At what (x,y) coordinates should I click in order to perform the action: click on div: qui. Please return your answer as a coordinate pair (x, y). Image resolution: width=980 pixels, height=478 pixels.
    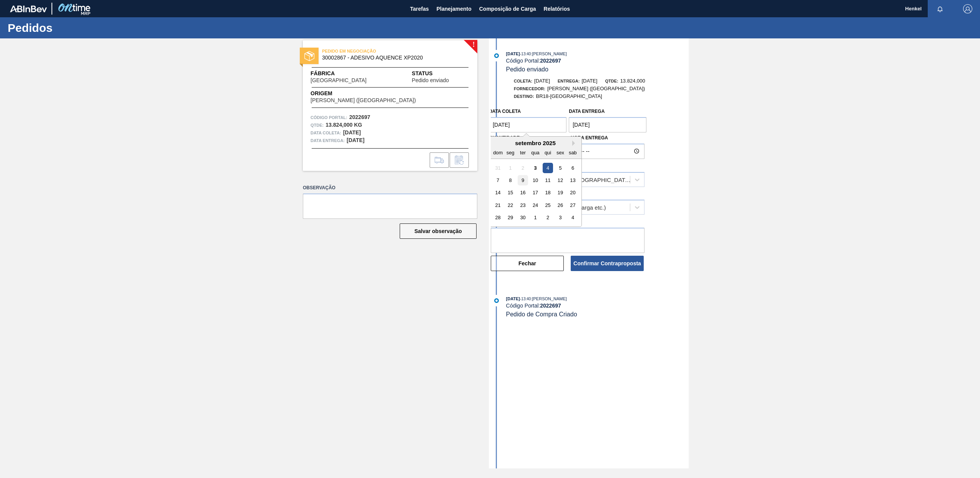
    Looking at the image, I should click on (548, 153).